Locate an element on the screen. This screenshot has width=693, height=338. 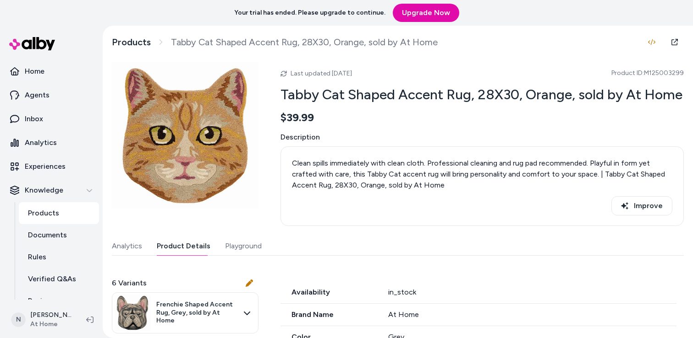
a: Inbox is located at coordinates (51, 119).